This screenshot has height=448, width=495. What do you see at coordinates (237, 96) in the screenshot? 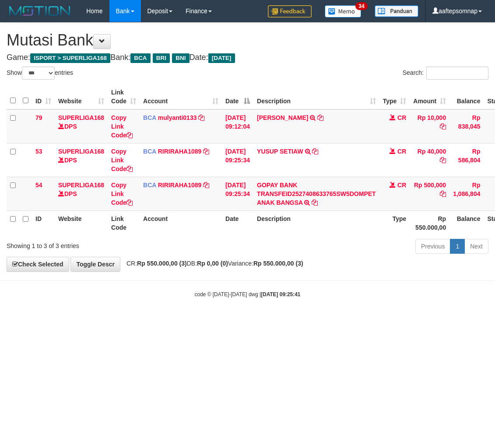
I see `th: Date: activate to sort column descending` at bounding box center [237, 96].